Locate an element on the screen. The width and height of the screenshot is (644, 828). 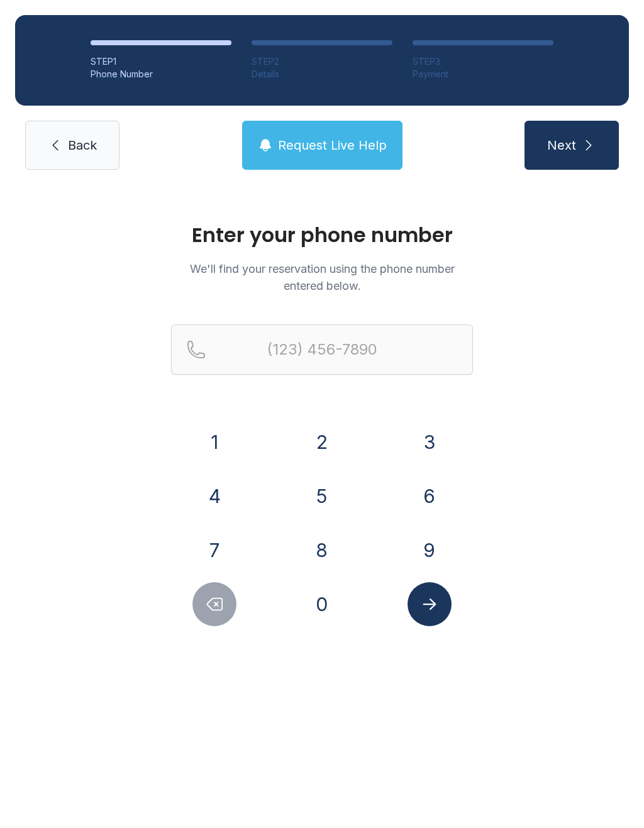
span: Back is located at coordinates (83, 145).